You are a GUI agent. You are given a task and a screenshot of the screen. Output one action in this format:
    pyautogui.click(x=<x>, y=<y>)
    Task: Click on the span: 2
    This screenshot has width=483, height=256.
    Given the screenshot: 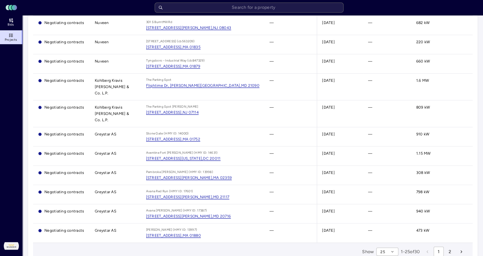 What is the action you would take?
    pyautogui.click(x=450, y=251)
    